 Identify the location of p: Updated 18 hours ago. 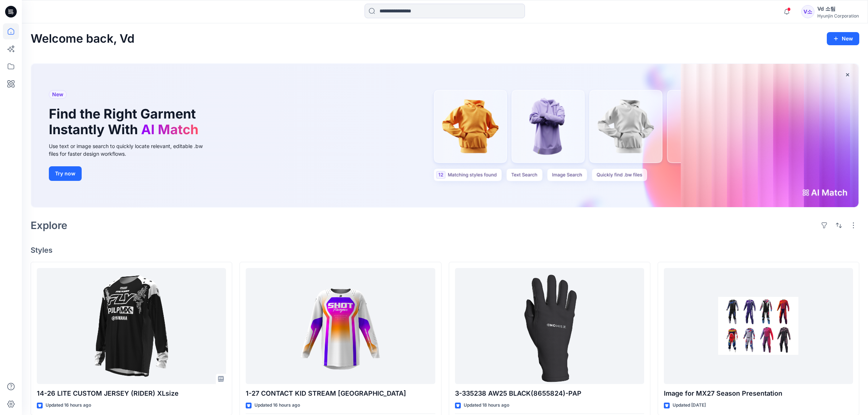
(486, 405).